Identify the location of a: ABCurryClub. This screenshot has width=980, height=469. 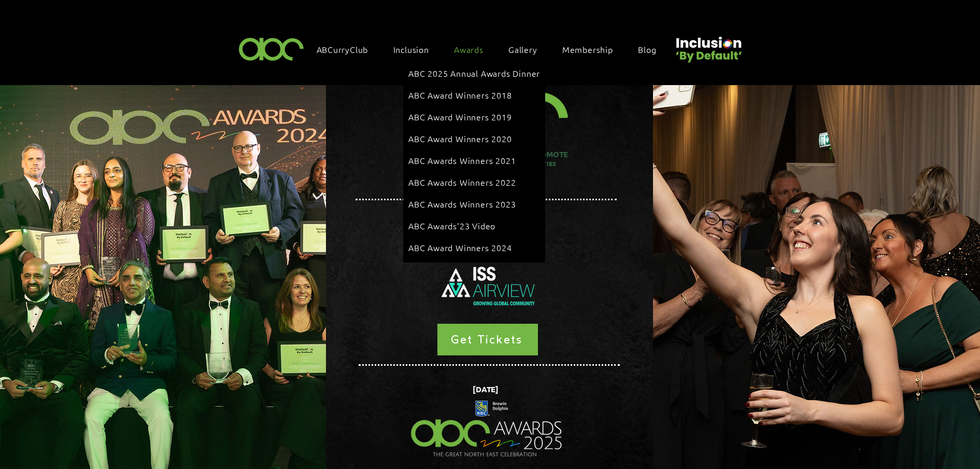
(348, 49).